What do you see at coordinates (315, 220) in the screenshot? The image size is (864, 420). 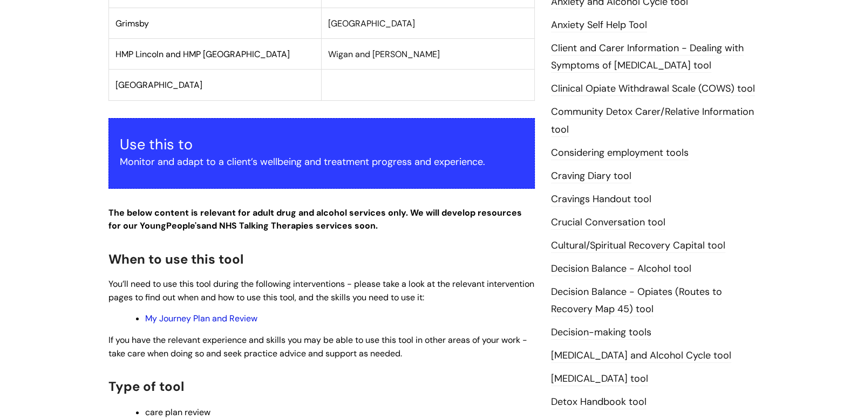 I see `strong: The below content is relevant for adult drug and alcohol services only. We will develop resources...` at bounding box center [315, 220].